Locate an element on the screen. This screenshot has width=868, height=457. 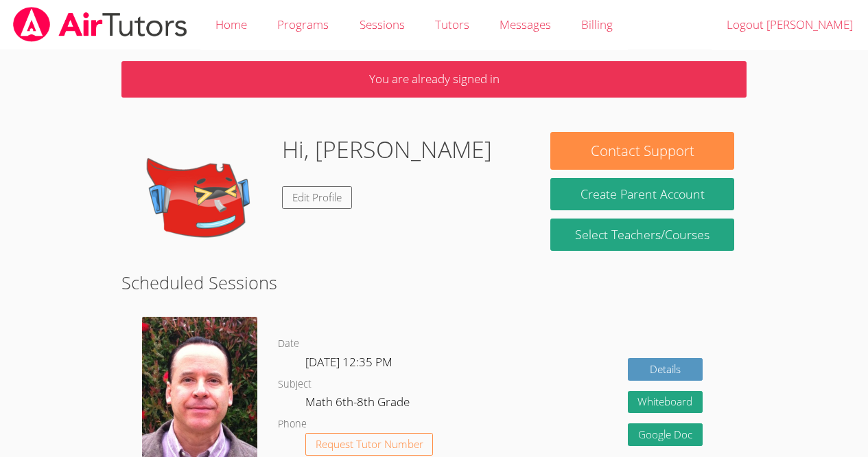
button: Create Parent Account is located at coordinates (642, 194).